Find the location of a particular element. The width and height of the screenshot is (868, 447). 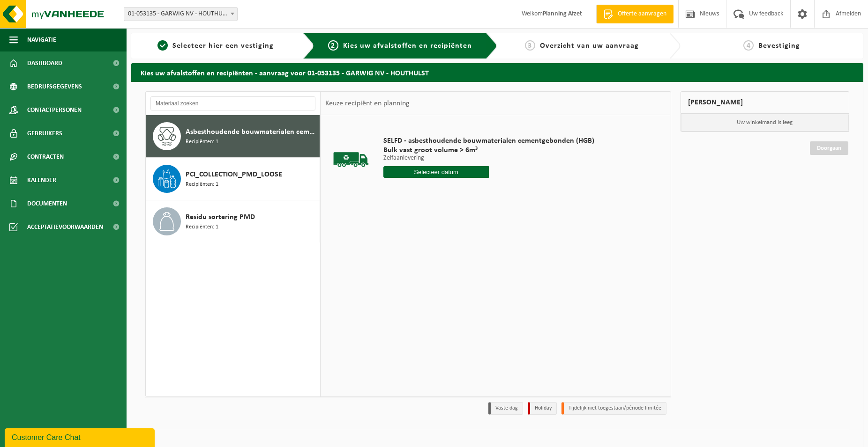

button: PCI_COLLECTION_PMD_LOOSE Recipiënten: 1 is located at coordinates (233, 179).